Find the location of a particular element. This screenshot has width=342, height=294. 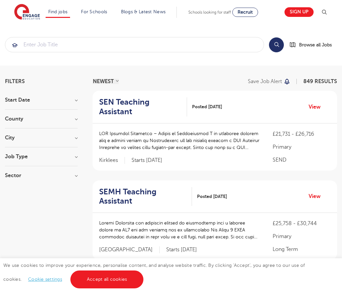

a: For Schools is located at coordinates (94, 12).